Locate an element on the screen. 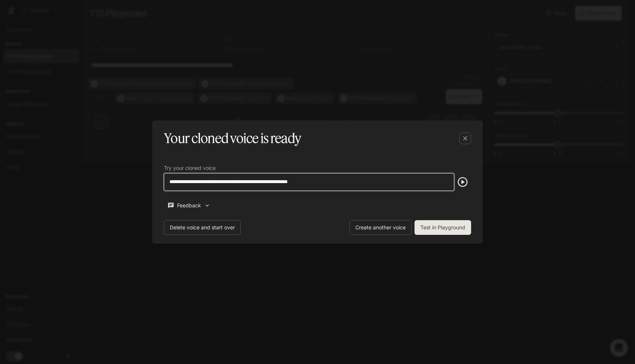 This screenshot has width=635, height=364. button: Create another voice is located at coordinates (381, 228).